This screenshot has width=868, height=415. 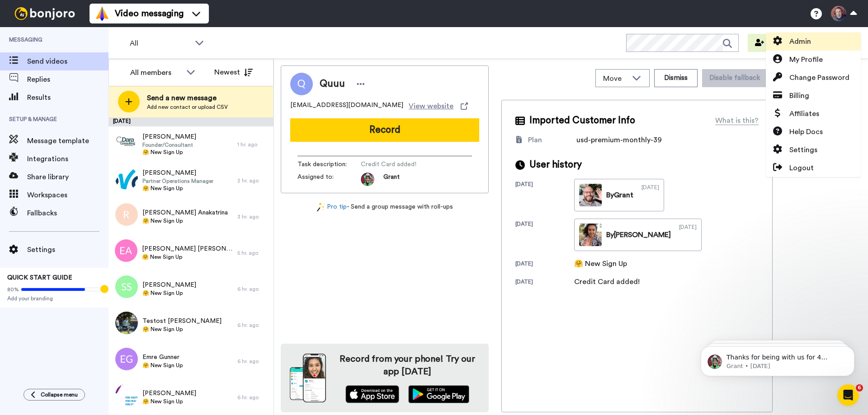 What do you see at coordinates (127, 359) in the screenshot?
I see `img: eg.png` at bounding box center [127, 359].